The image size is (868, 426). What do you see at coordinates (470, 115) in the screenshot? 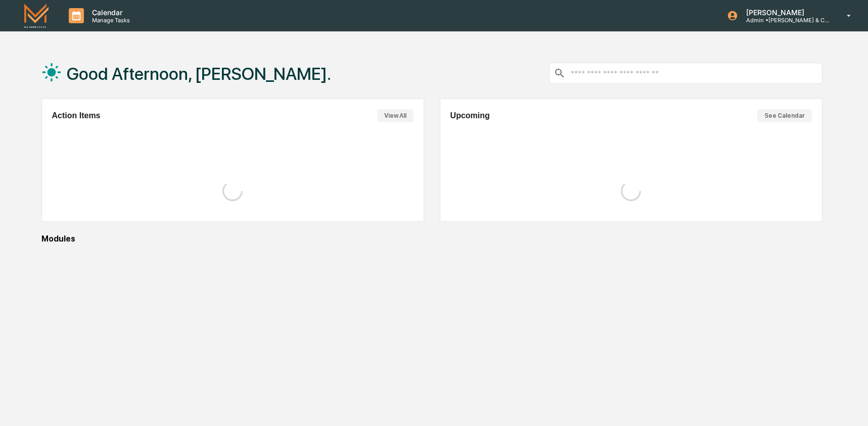
I see `h2: Upcoming` at bounding box center [470, 115].